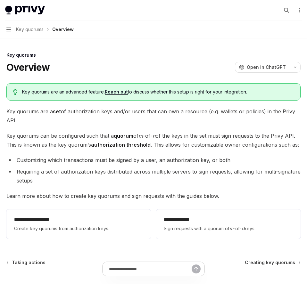  I want to click on button: Send message, so click(196, 269).